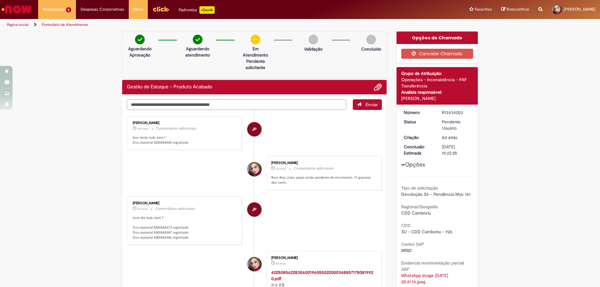 This screenshot has width=600, height=287. I want to click on span: BRBD, so click(407, 251).